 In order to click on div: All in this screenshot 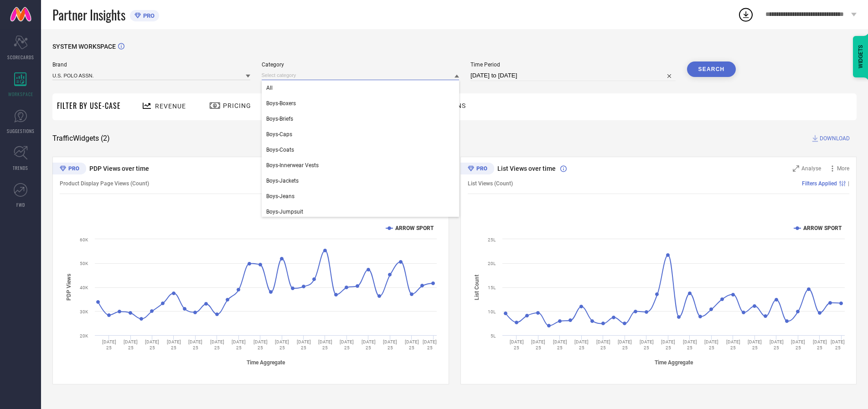, I will do `click(361, 88)`.